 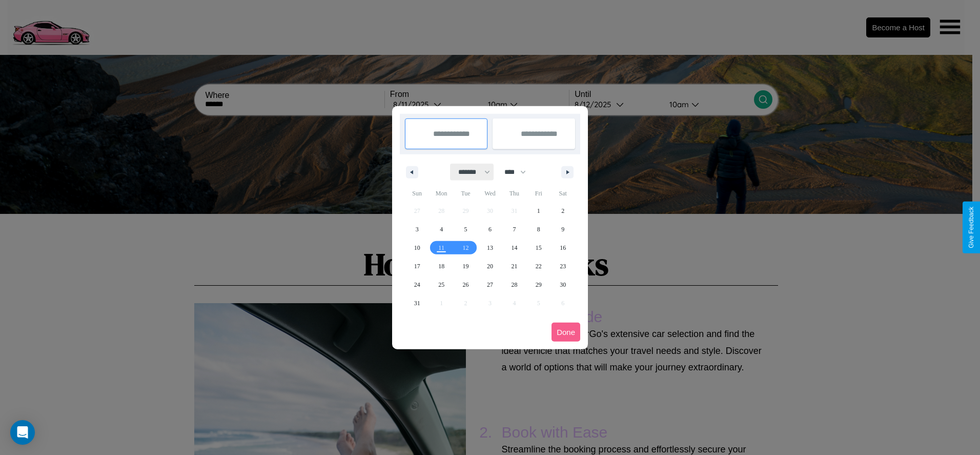 I want to click on span: Tue, so click(x=465, y=193).